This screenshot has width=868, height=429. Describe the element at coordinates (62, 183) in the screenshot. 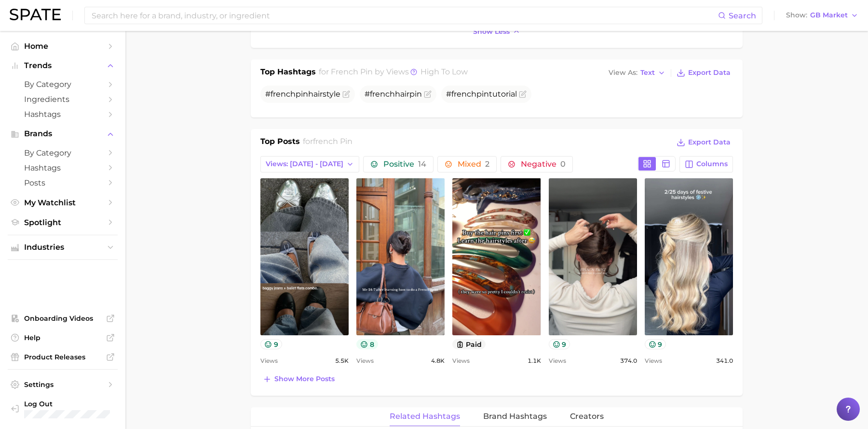

I see `a: Posts` at that location.